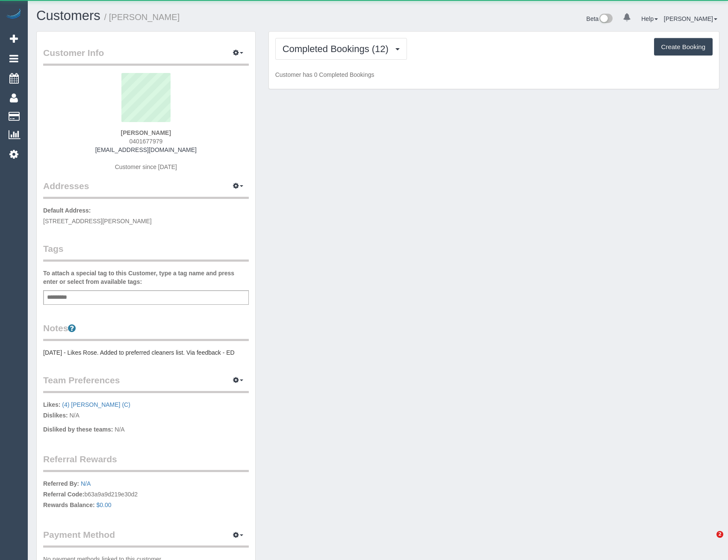 This screenshot has width=728, height=560. I want to click on legend: Tags, so click(146, 252).